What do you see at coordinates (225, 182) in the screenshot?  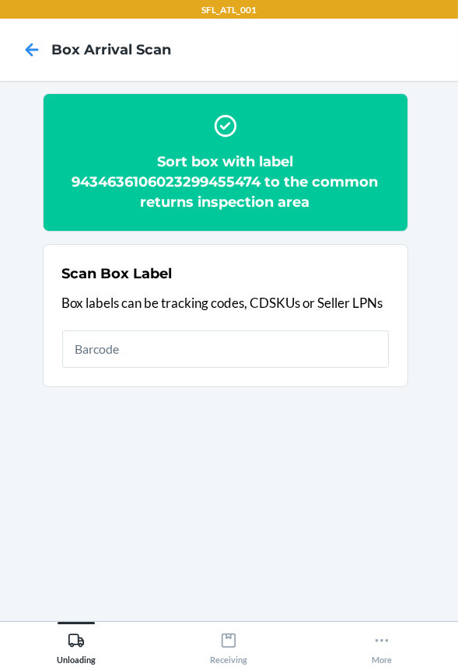 I see `h2: Sort box with label 9434636106023299455474 to the common returns inspection area` at bounding box center [225, 182].